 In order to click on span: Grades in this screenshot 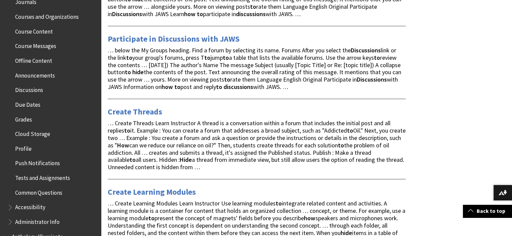, I will do `click(24, 118)`.